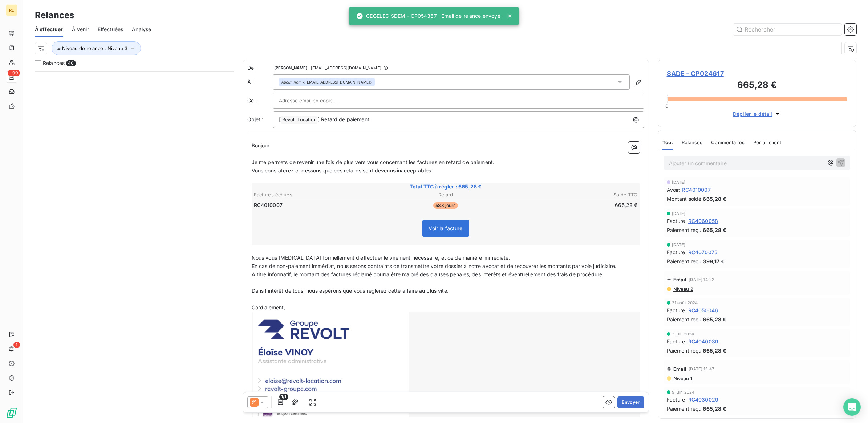 The width and height of the screenshot is (868, 423). What do you see at coordinates (630, 402) in the screenshot?
I see `button: Envoyer` at bounding box center [630, 402].